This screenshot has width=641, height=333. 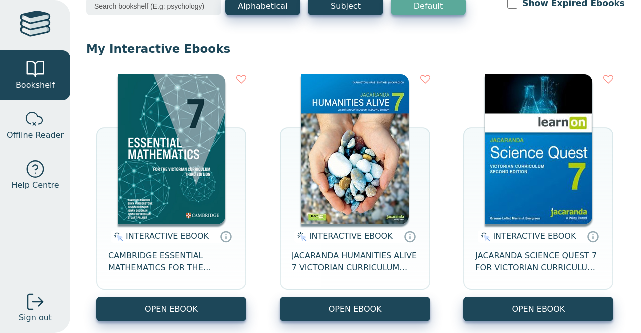 I want to click on p: My Interactive Ebooks, so click(x=355, y=49).